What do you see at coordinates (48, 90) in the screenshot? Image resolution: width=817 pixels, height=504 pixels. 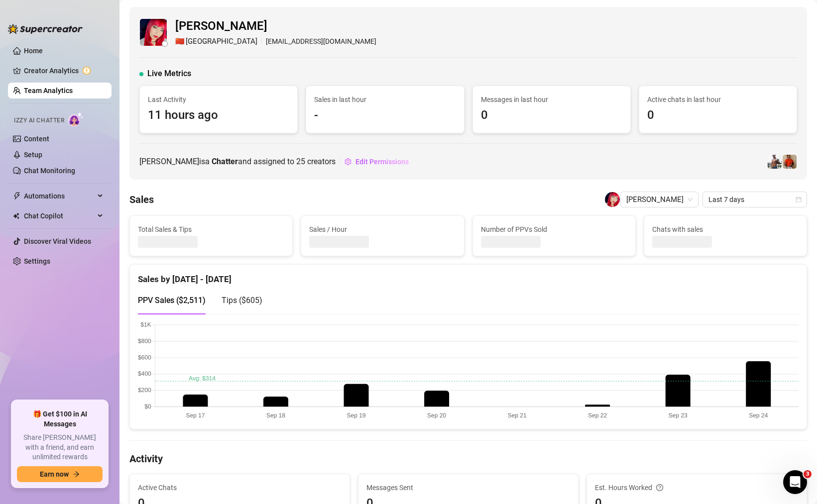 I see `a: Team Analytics` at bounding box center [48, 90].